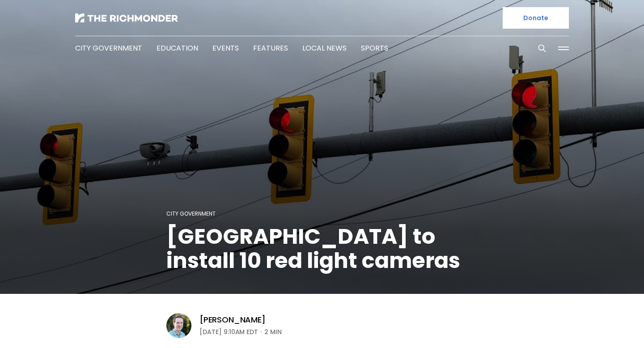  I want to click on a: Events, so click(225, 47).